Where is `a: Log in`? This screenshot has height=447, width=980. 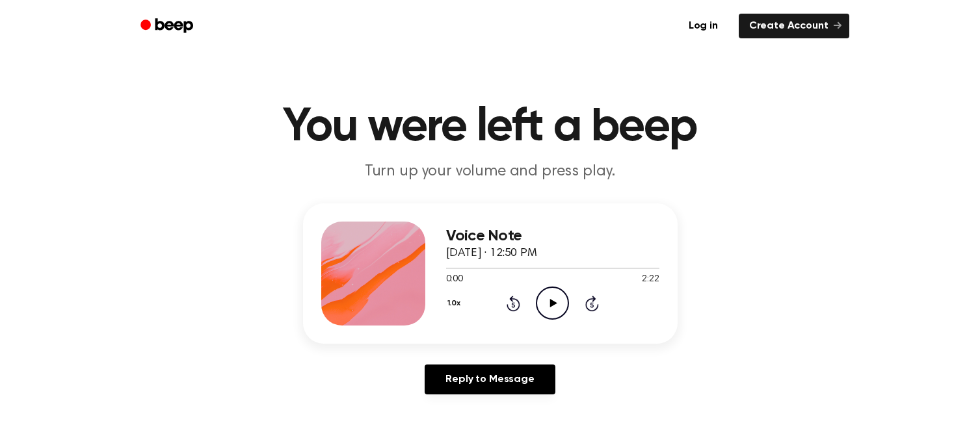
a: Log in is located at coordinates (703, 26).